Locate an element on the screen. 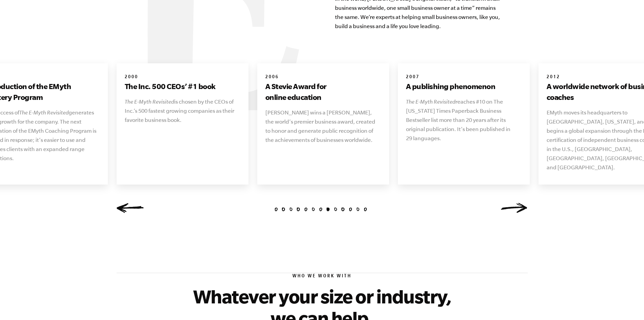 The image size is (644, 320). a: Next is located at coordinates (514, 208).